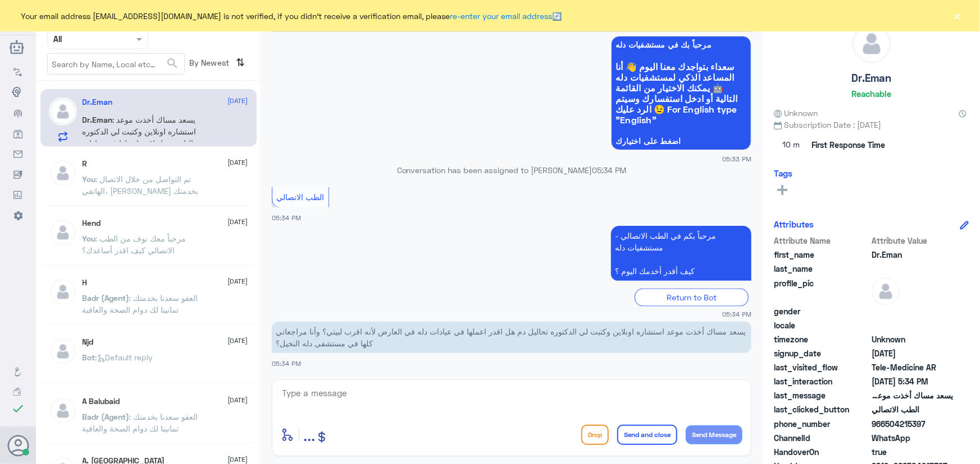  What do you see at coordinates (912, 382) in the screenshot?
I see `span: 2025-09-25T14:34:23.503Z` at bounding box center [912, 382].